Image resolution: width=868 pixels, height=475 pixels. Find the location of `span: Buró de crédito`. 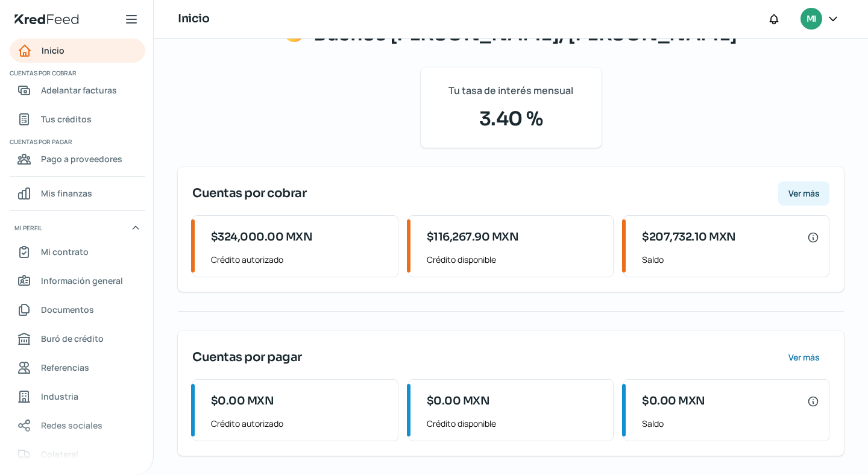

span: Buró de crédito is located at coordinates (72, 338).